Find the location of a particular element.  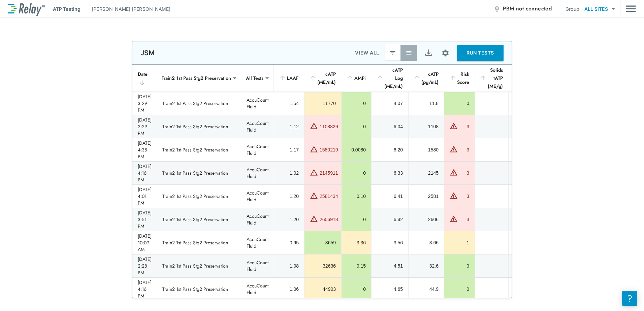

div: LAAF is located at coordinates (289, 78).